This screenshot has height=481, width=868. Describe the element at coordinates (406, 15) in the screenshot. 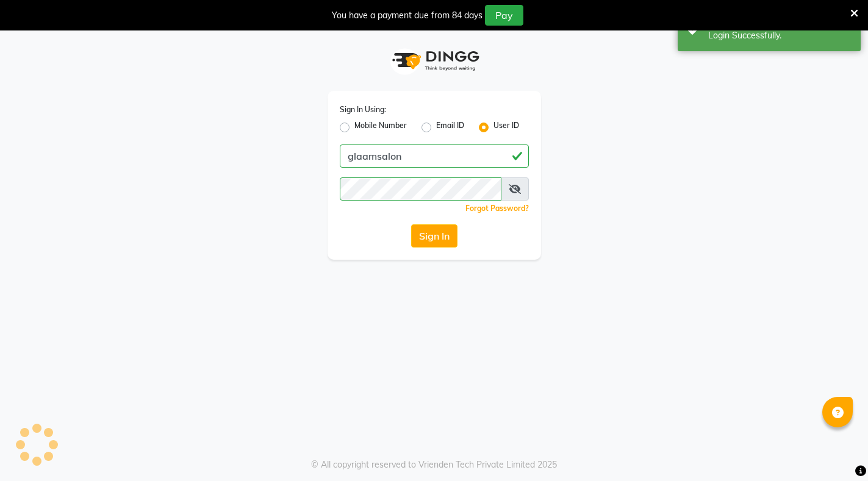

I see `div: You have a payment due from 84 days` at that location.